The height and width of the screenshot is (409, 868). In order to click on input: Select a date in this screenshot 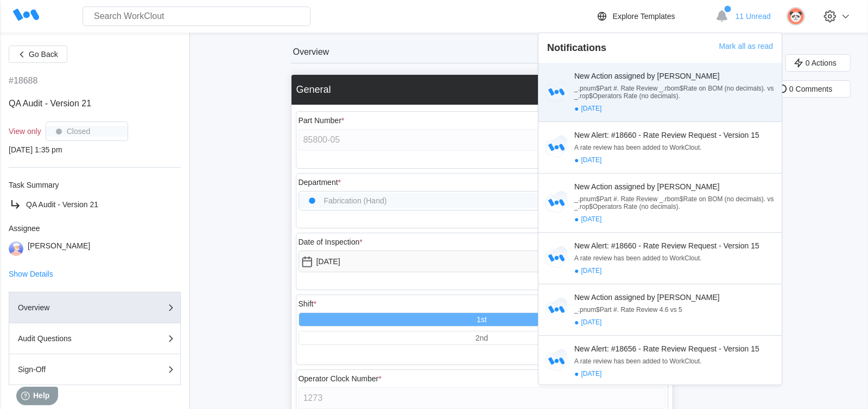, I will do `click(482, 261)`.